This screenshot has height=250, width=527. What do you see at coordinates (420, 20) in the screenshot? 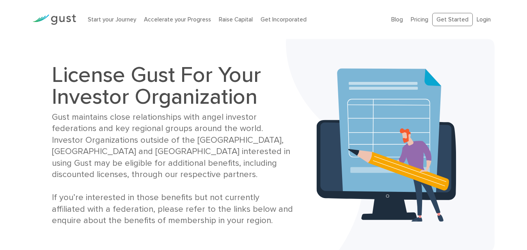
I see `a: Pricing` at bounding box center [420, 20].